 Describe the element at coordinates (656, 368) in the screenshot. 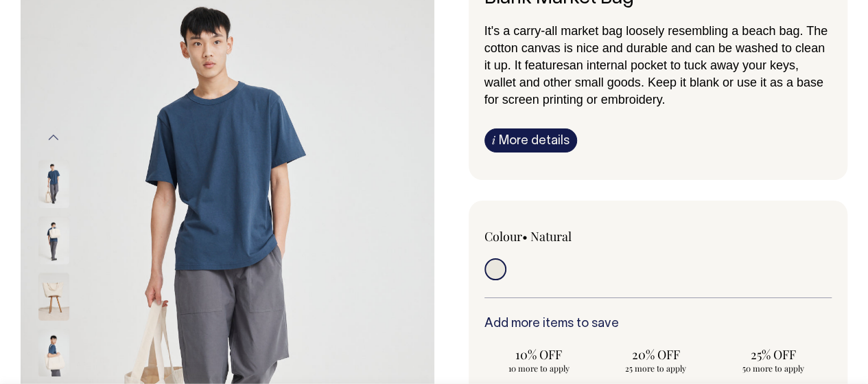

I see `span: 25 more to apply` at that location.